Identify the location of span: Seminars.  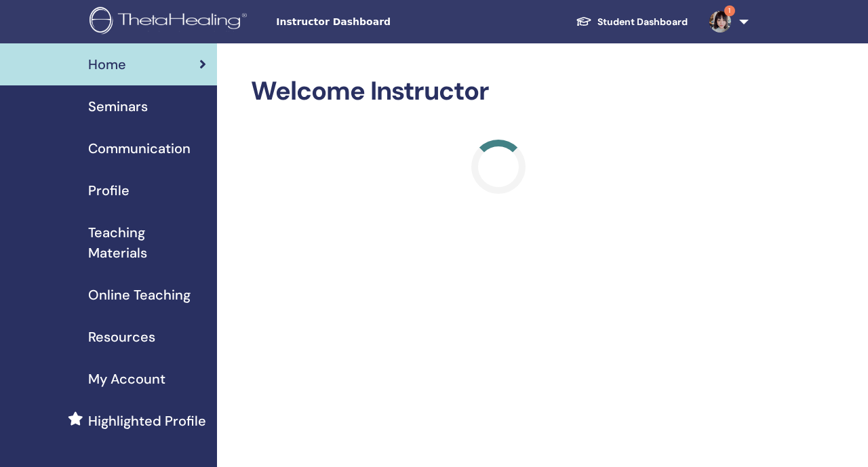
(118, 106).